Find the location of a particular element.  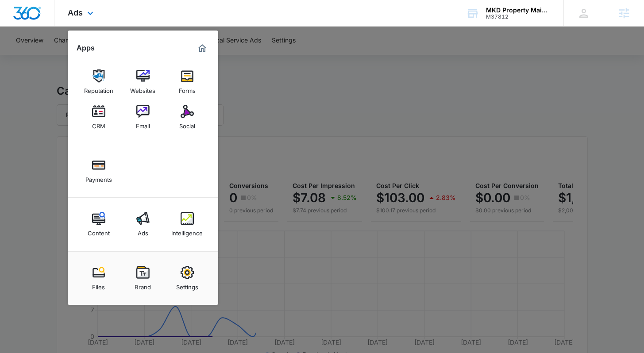

div: Forms is located at coordinates (187, 89).